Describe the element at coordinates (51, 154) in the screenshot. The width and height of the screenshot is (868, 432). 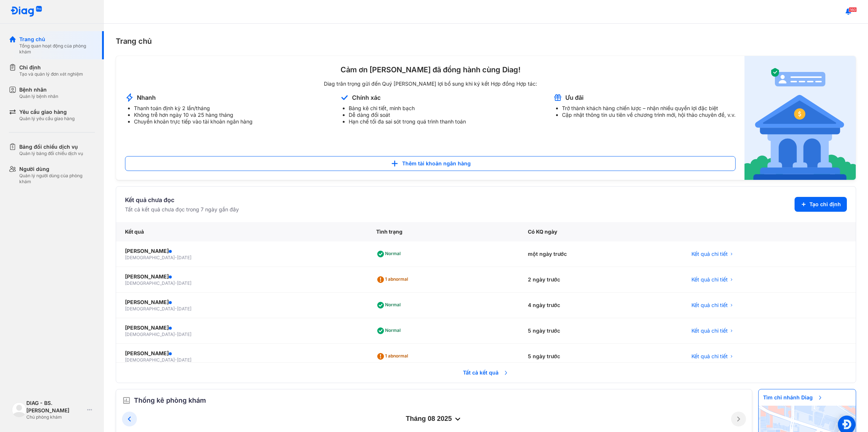
I see `div: Quản lý bảng đối chiếu dịch vụ` at that location.